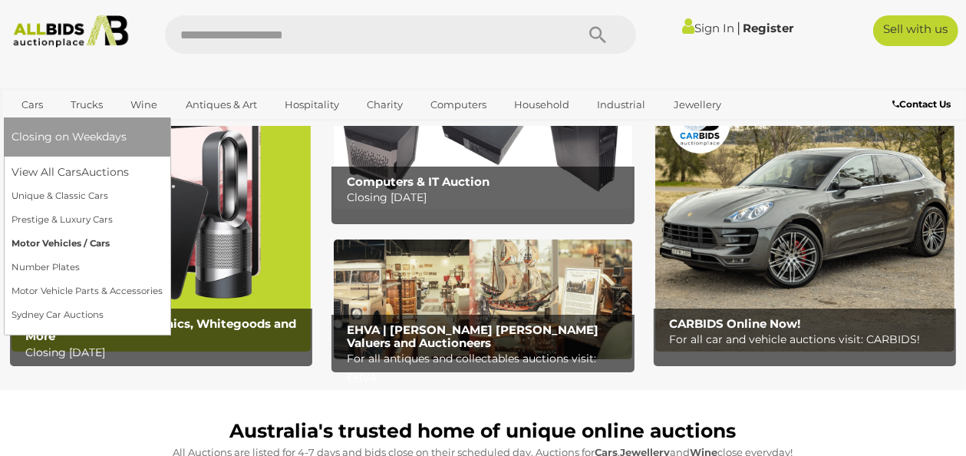 This screenshot has width=966, height=456. I want to click on button: Search, so click(598, 35).